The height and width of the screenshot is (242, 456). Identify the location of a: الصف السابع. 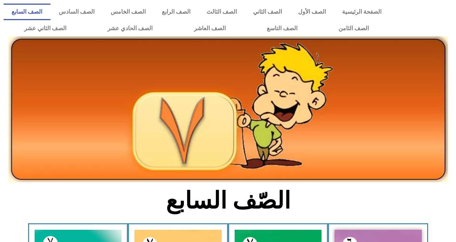
(27, 12).